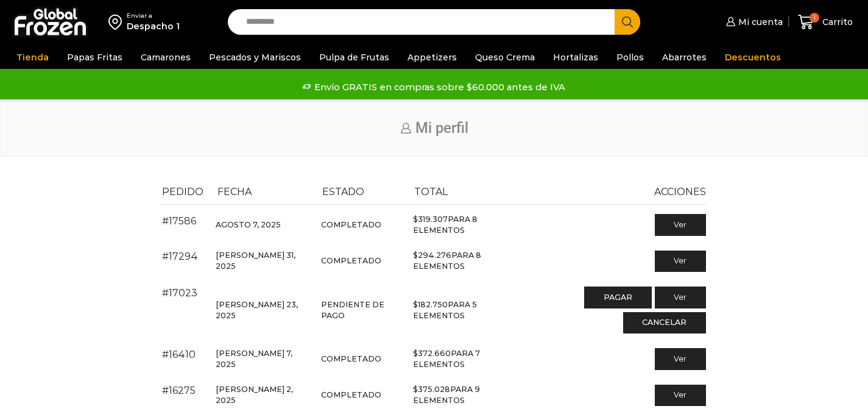  I want to click on img: address-field-icon.svg, so click(117, 22).